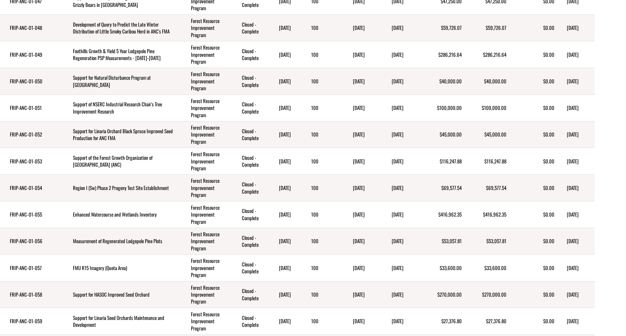  What do you see at coordinates (122, 268) in the screenshot?
I see `td: FMU R15 Imagery (Quota Area)` at bounding box center [122, 268].